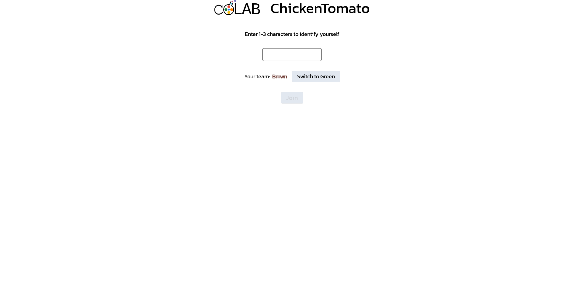  What do you see at coordinates (247, 10) in the screenshot?
I see `div: A` at bounding box center [247, 10].